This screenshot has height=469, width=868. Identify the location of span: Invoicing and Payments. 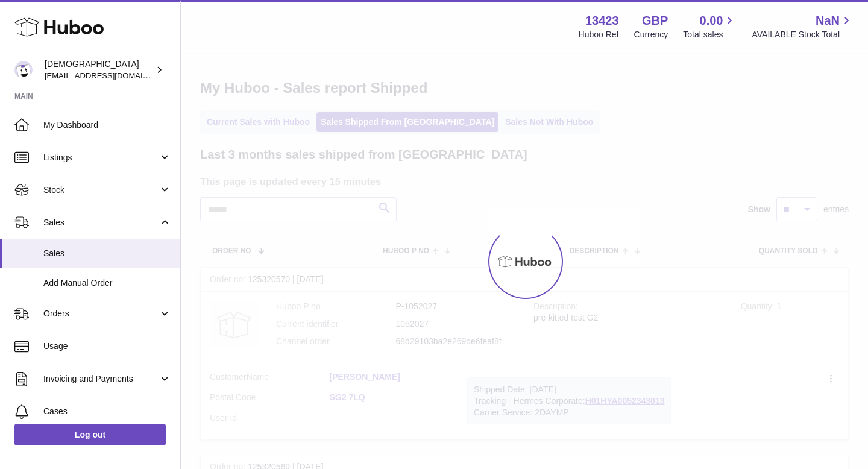
(101, 379).